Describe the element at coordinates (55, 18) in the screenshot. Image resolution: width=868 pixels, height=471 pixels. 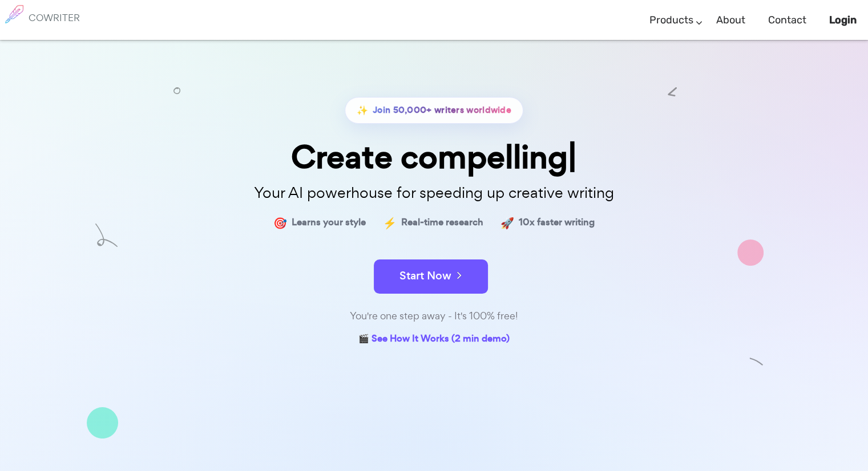
I see `h6: COWRITER` at that location.